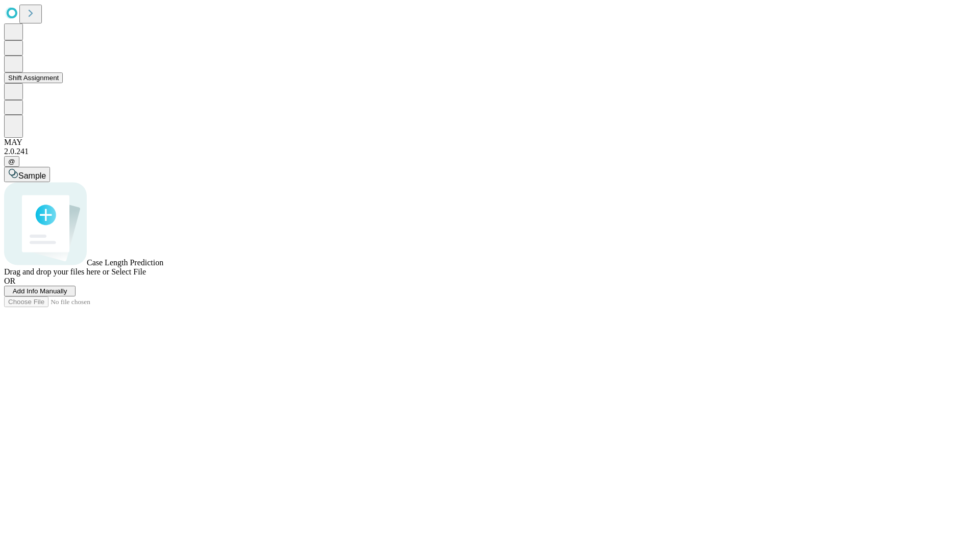  Describe the element at coordinates (27, 174) in the screenshot. I see `button: Sample` at that location.